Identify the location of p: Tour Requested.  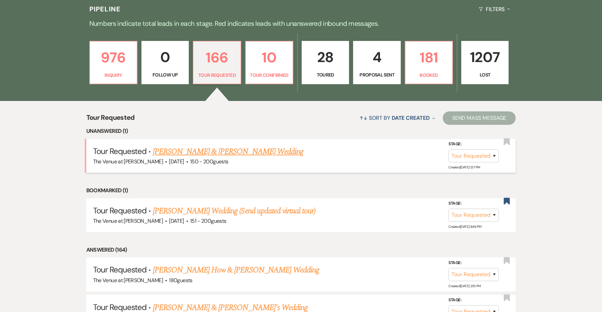
(217, 75).